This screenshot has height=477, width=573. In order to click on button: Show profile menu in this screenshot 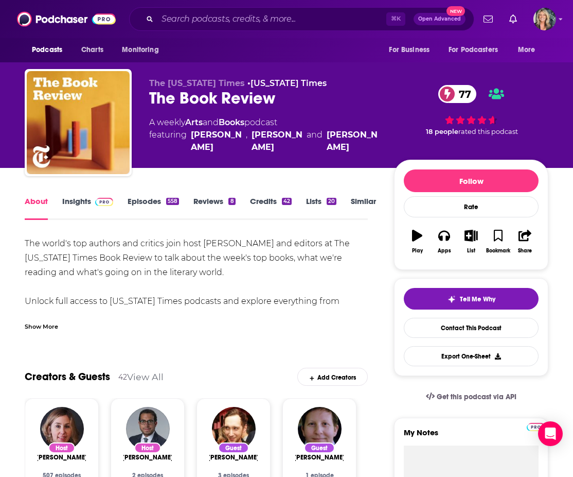, I will do `click(545, 19)`.